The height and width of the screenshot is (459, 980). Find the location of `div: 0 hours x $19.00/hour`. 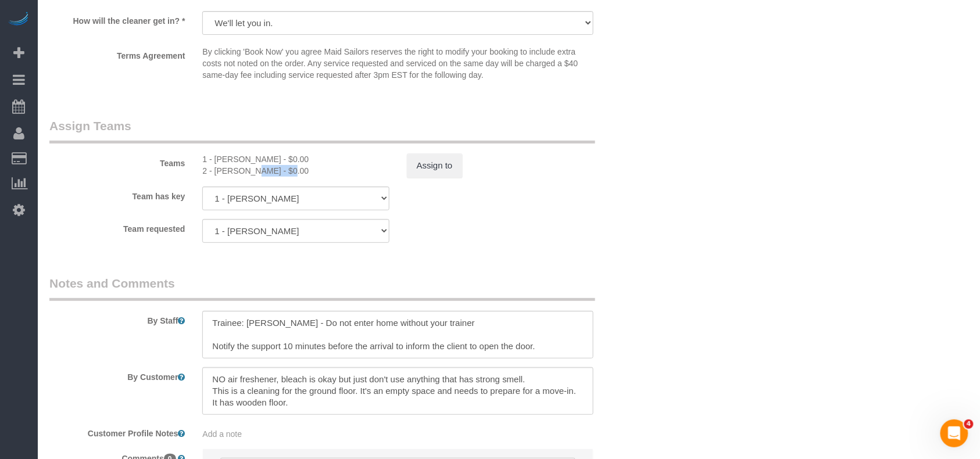

div: 0 hours x $19.00/hour is located at coordinates (296, 159).